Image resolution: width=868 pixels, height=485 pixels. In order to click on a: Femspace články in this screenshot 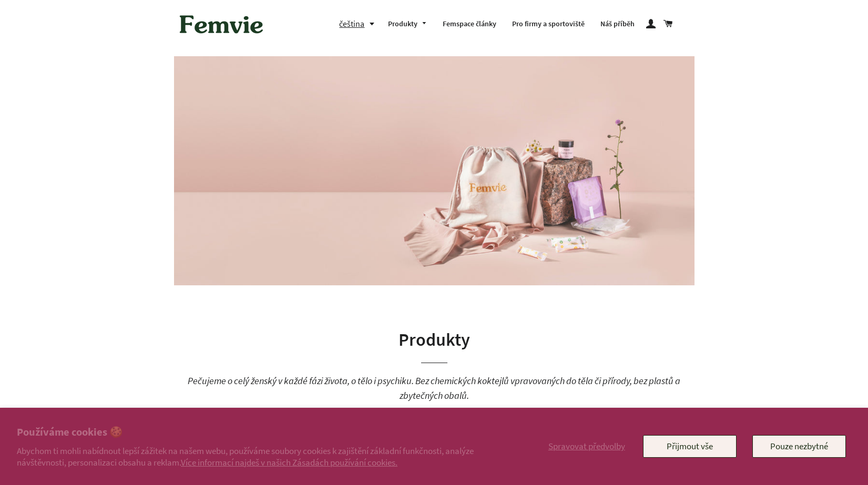, I will do `click(469, 24)`.